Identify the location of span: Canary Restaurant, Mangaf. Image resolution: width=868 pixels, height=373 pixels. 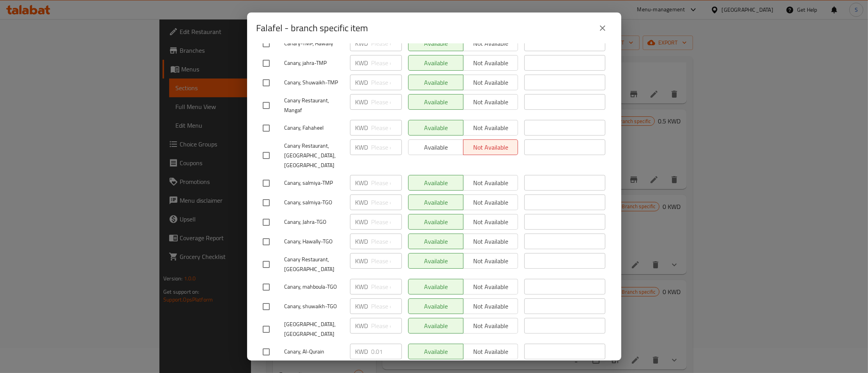
(314, 105).